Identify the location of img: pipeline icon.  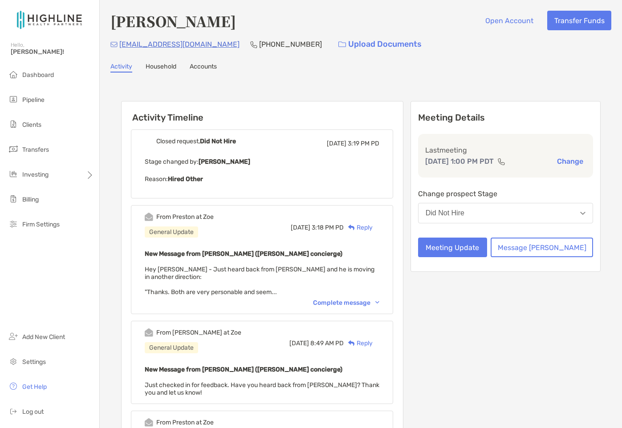
(13, 99).